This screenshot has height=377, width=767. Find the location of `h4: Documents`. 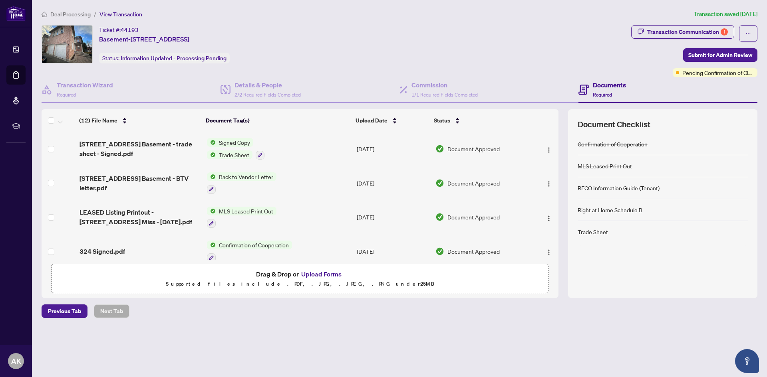

h4: Documents is located at coordinates (609, 85).